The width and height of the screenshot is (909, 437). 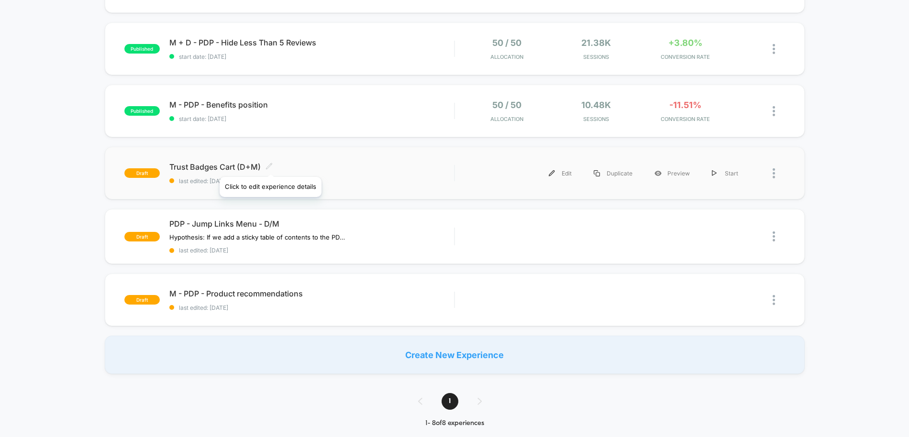 I want to click on span: Hypothesis: If we add a sticky table of contents to the PDP we can expect to see an increase in a..., so click(x=258, y=237).